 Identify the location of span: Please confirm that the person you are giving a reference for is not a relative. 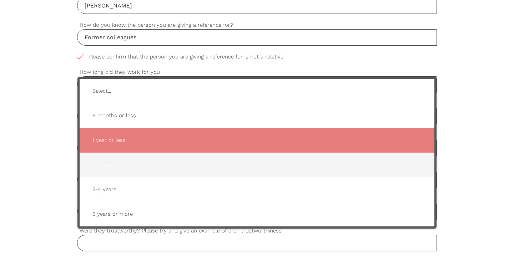
(187, 57).